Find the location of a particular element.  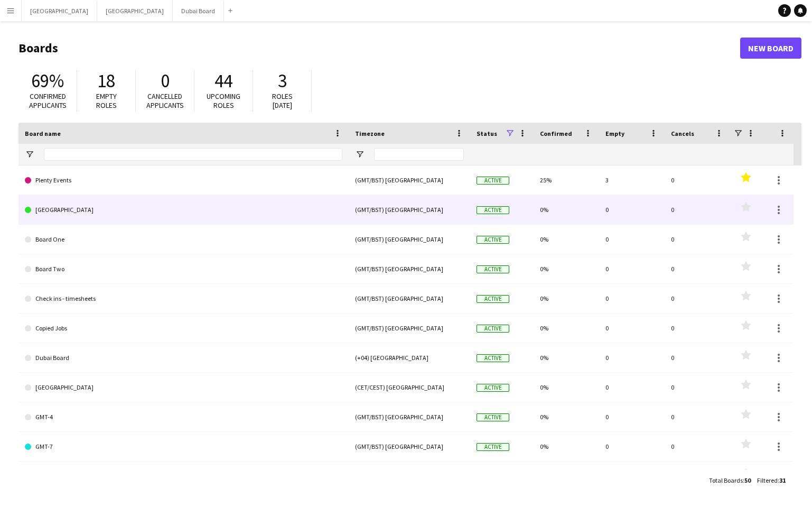

span: Upcoming roles is located at coordinates (224, 101).